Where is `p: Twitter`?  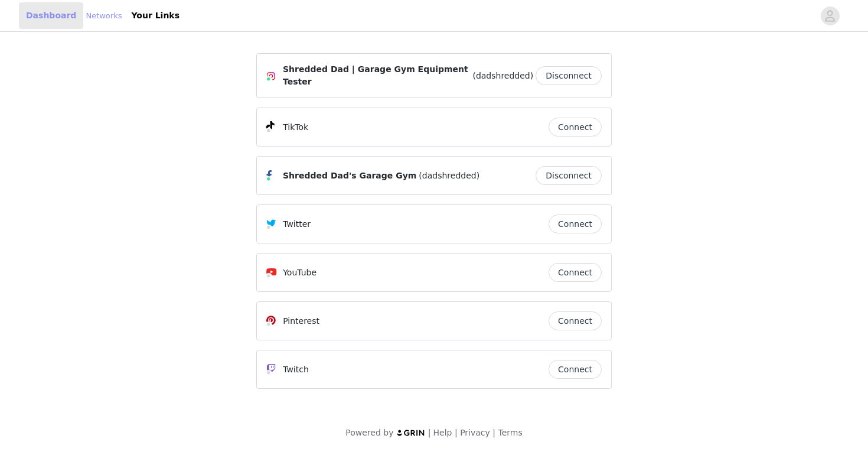 p: Twitter is located at coordinates (296, 224).